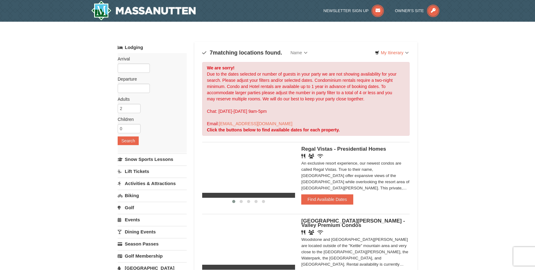  I want to click on a: Owner's Site, so click(418, 11).